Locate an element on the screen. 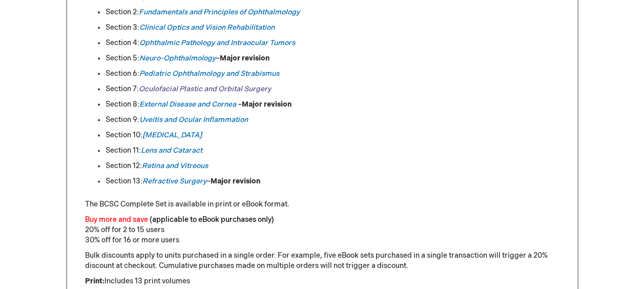 The image size is (644, 289). li: Section 6: is located at coordinates (332, 74).